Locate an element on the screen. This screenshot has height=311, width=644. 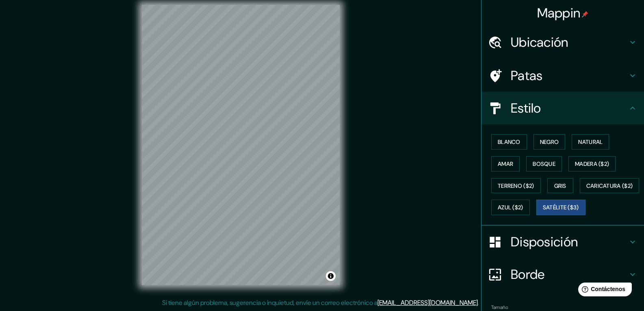
button: Satélite ($3) is located at coordinates (561, 207).